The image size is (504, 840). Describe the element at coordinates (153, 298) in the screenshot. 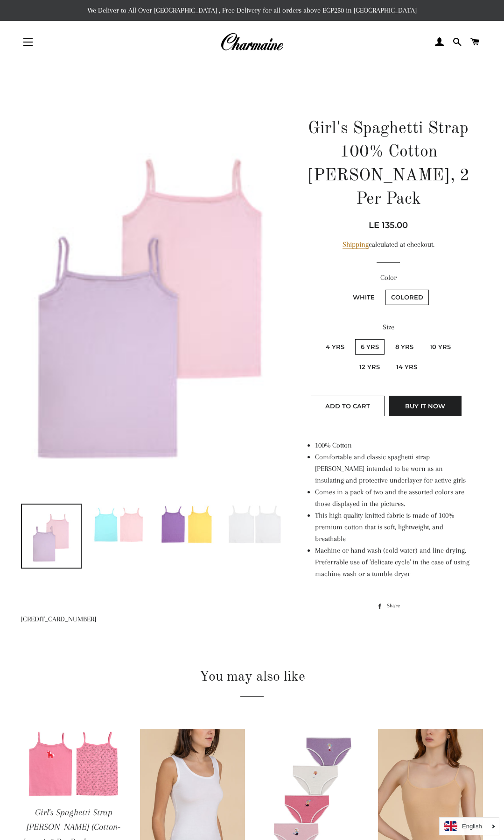

I see `img: Girl's Spaghetti Strap 100% Cotton Cami Vest, 2 Per Pack` at that location.